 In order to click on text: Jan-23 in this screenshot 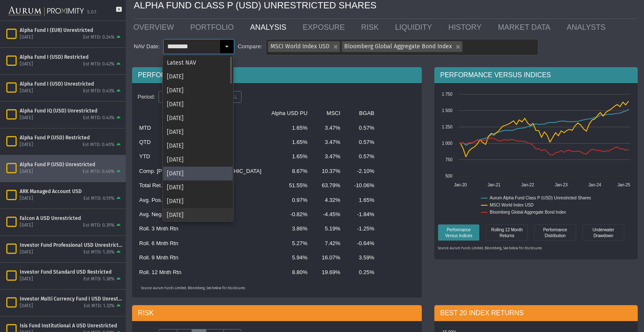, I will do `click(561, 185)`.